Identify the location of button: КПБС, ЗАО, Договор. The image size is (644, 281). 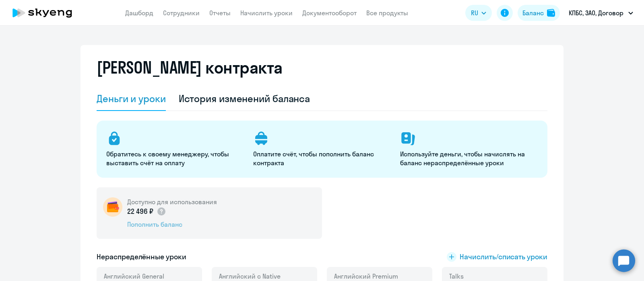
(601, 13).